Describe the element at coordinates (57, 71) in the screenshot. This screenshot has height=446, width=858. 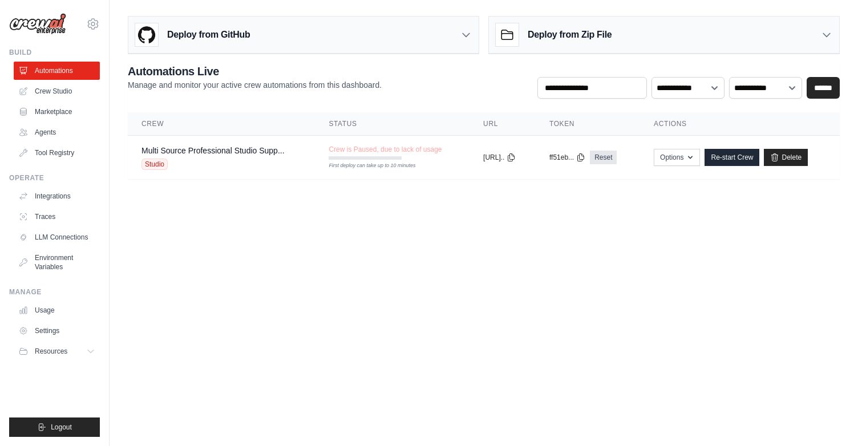
I see `a: Automations` at that location.